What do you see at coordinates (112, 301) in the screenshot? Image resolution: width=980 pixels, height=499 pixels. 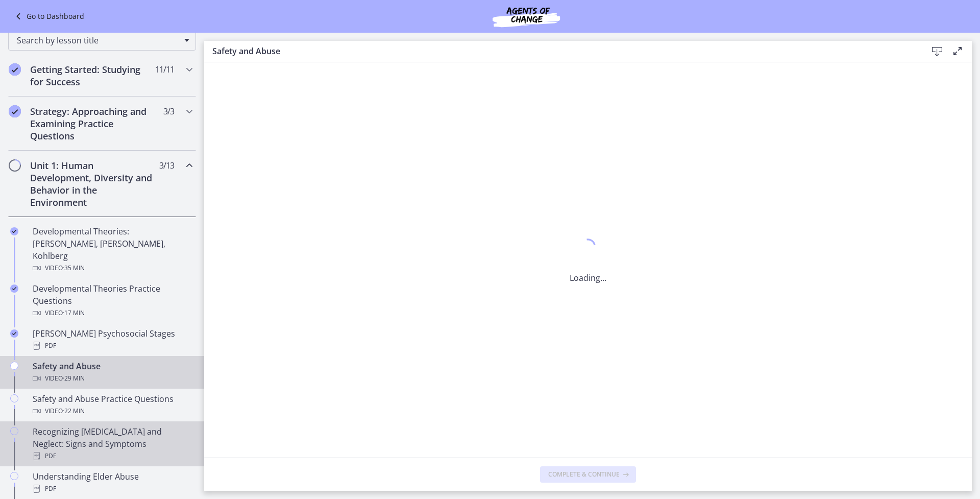 I see `div: Developmental Theories Practice Questions` at bounding box center [112, 301].